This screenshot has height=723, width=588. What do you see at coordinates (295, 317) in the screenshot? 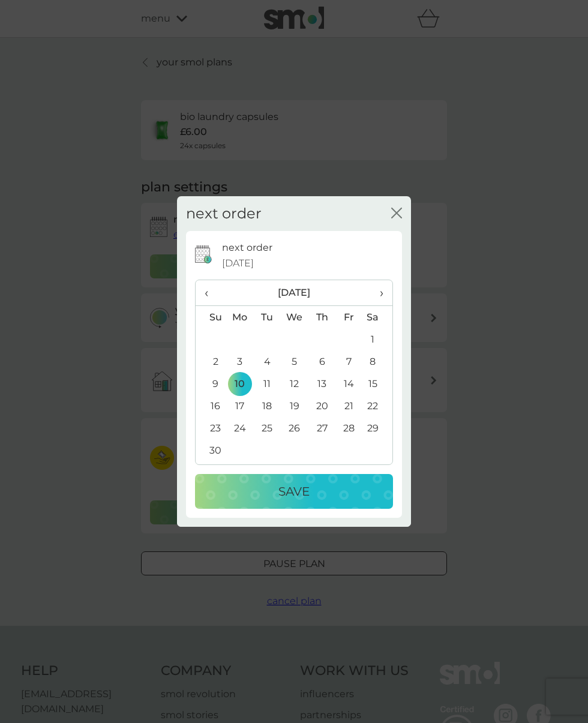
I see `th: We` at bounding box center [295, 317].